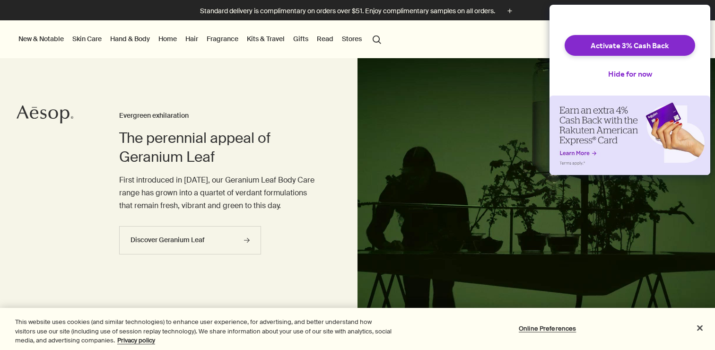 This screenshot has height=350, width=715. Describe the element at coordinates (220, 116) in the screenshot. I see `h3: Evergreen exhilaration` at that location.